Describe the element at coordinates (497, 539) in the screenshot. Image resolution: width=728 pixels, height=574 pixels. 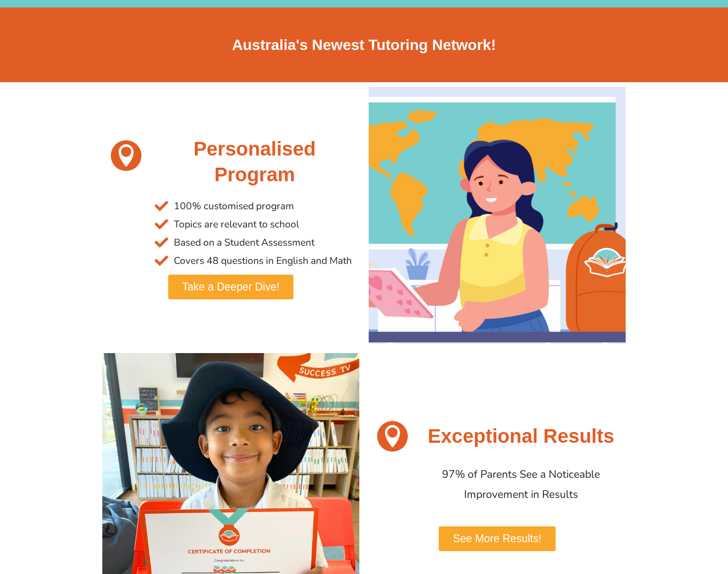
I see `a: See More Results!` at that location.